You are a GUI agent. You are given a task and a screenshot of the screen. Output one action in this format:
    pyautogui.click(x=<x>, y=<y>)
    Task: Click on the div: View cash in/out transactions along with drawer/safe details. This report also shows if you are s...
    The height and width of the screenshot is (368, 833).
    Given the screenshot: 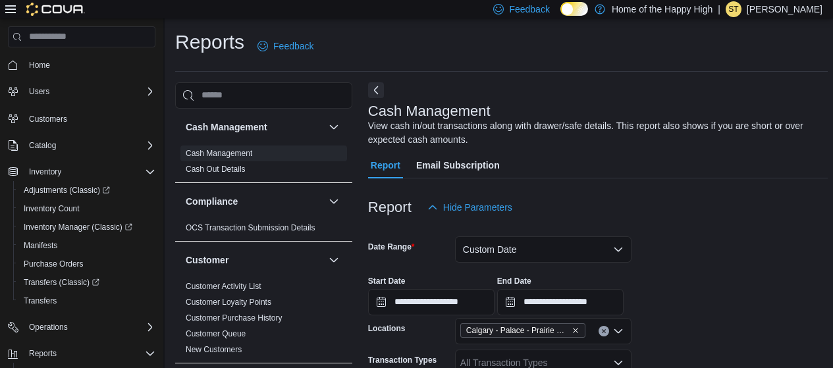 What is the action you would take?
    pyautogui.click(x=595, y=133)
    